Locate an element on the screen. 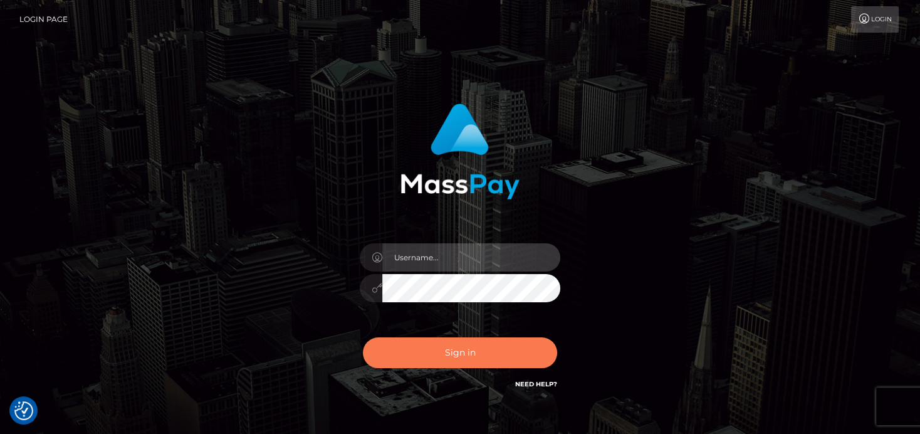  a: Login is located at coordinates (875, 19).